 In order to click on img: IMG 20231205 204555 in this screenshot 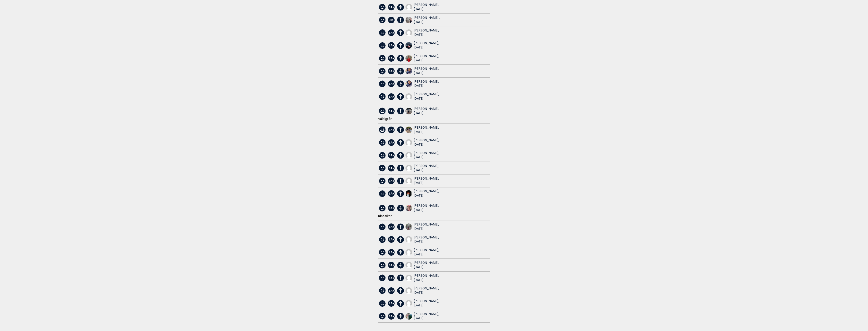, I will do `click(409, 208)`.